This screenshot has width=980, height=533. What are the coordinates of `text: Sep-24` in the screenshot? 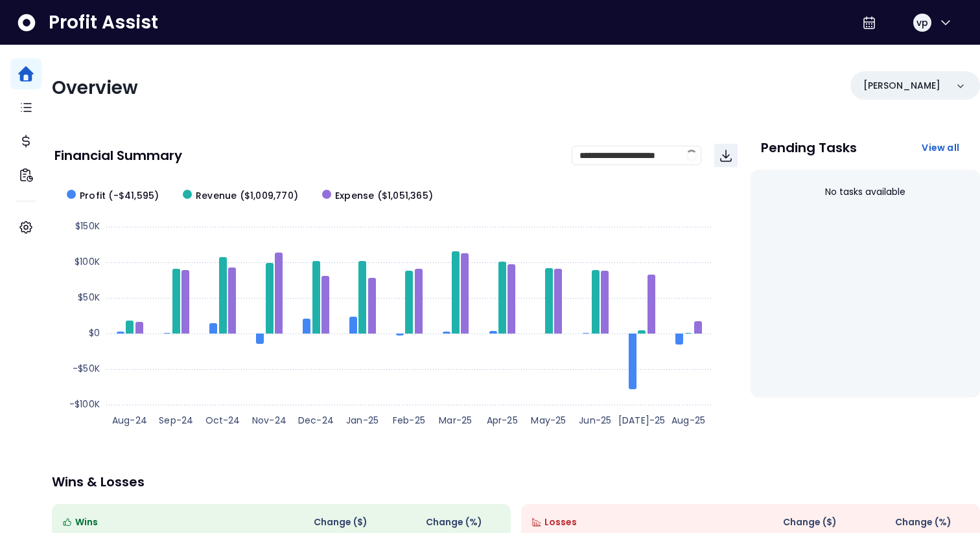 It's located at (176, 420).